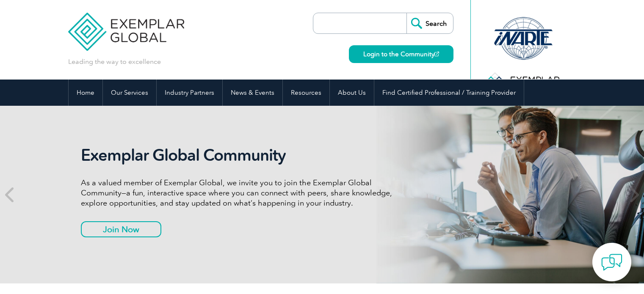  Describe the element at coordinates (306, 93) in the screenshot. I see `a: Resources` at that location.